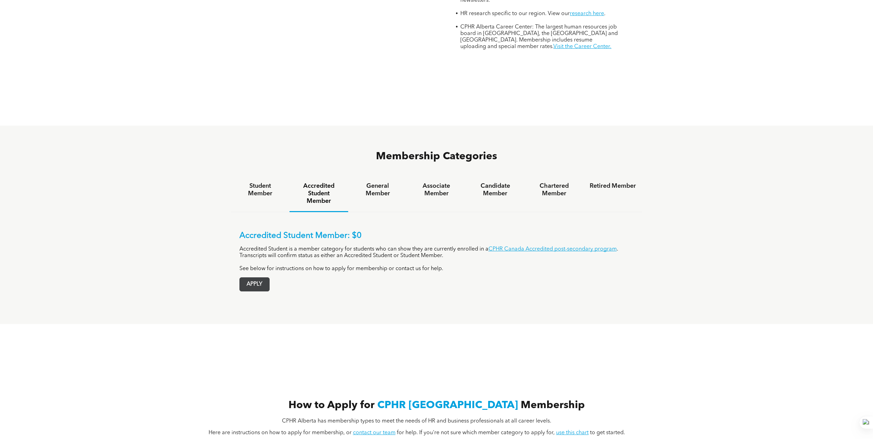  Describe the element at coordinates (280, 433) in the screenshot. I see `span: Here are instructions on how to apply for membership, or` at that location.